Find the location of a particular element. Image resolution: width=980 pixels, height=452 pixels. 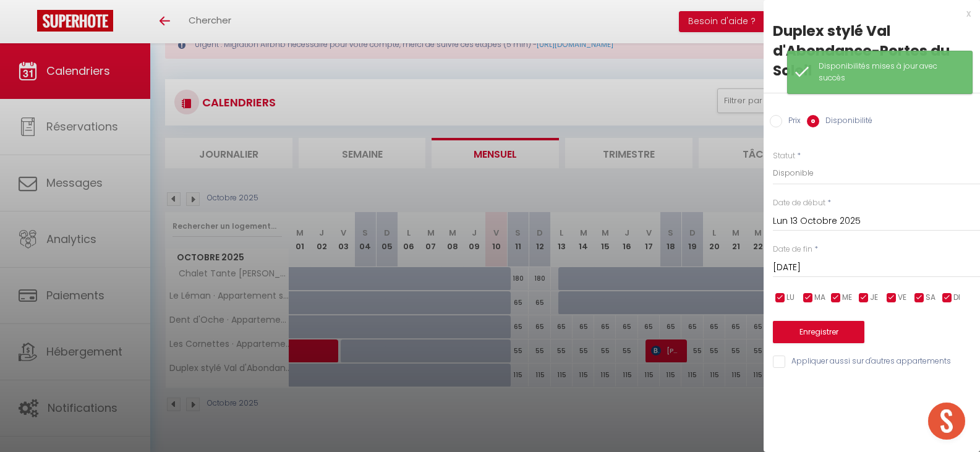

span: DI is located at coordinates (957, 297).